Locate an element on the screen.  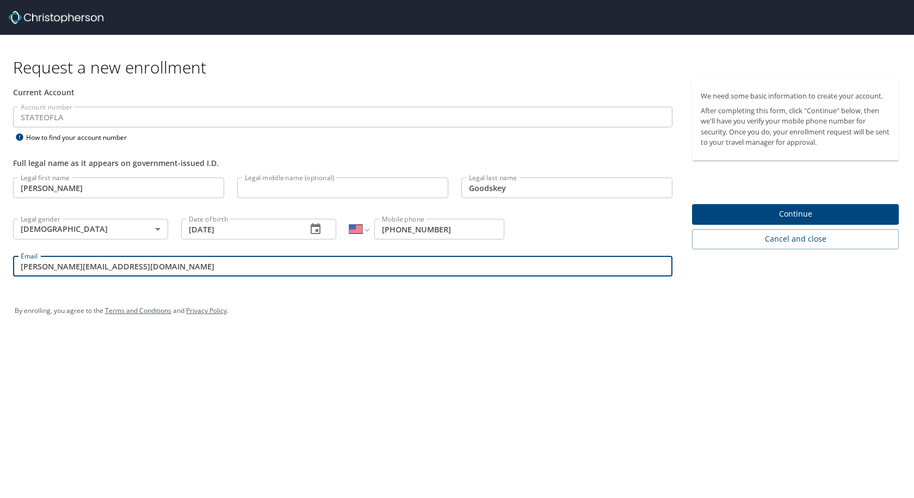
a: Terms and Conditions is located at coordinates (138, 310).